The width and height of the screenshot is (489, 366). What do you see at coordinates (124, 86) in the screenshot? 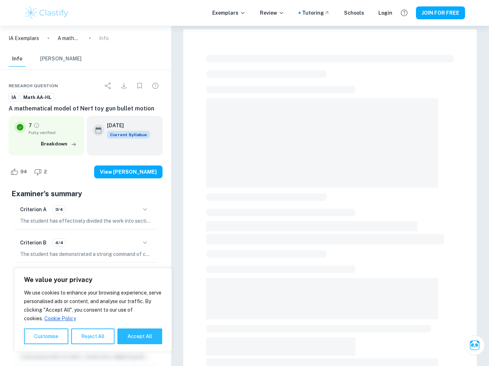
I see `div: Download` at bounding box center [124, 86].